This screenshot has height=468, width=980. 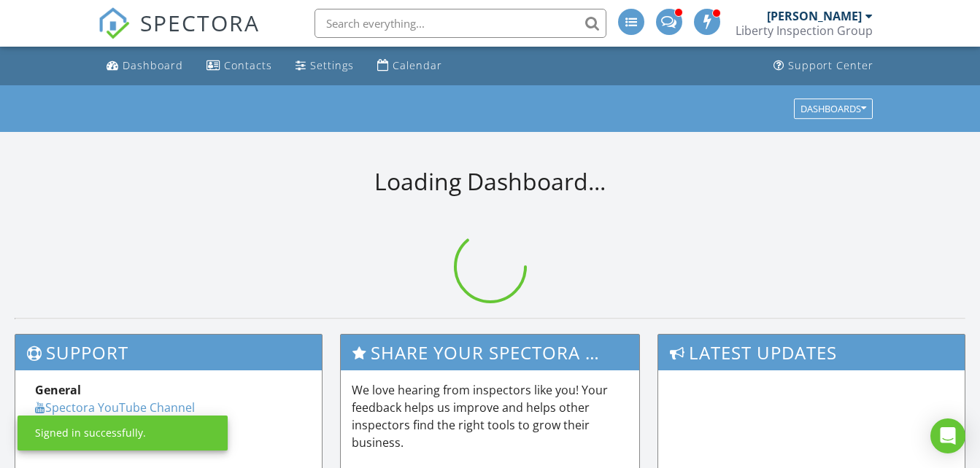 What do you see at coordinates (239, 65) in the screenshot?
I see `a: Contacts` at bounding box center [239, 65].